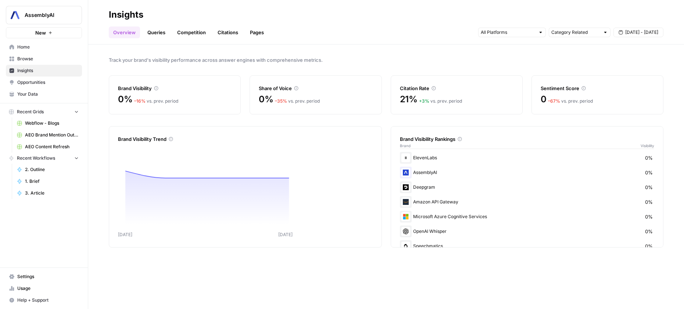  What do you see at coordinates (576, 32) in the screenshot?
I see `input: Category Related` at bounding box center [576, 32].